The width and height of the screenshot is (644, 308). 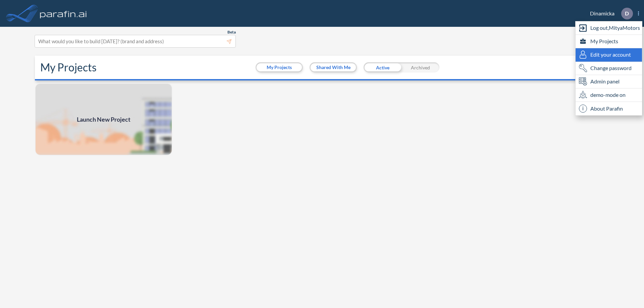 What do you see at coordinates (64, 14) in the screenshot?
I see `img: logo` at bounding box center [64, 14].